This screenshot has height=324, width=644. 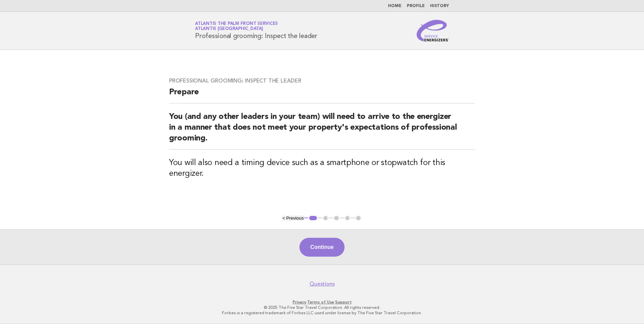 I want to click on a: Support, so click(x=343, y=302).